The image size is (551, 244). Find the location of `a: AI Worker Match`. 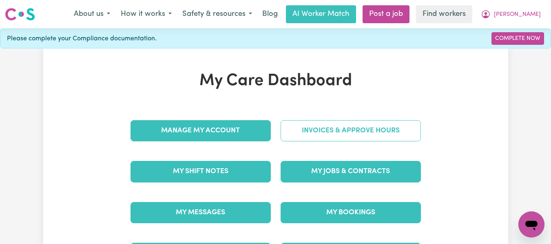

a: AI Worker Match is located at coordinates (321, 14).